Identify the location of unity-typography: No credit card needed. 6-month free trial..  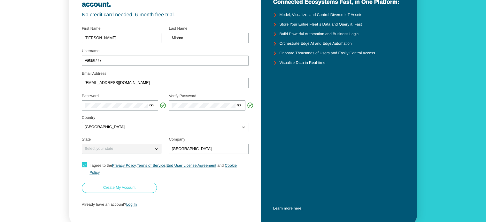
(165, 15).